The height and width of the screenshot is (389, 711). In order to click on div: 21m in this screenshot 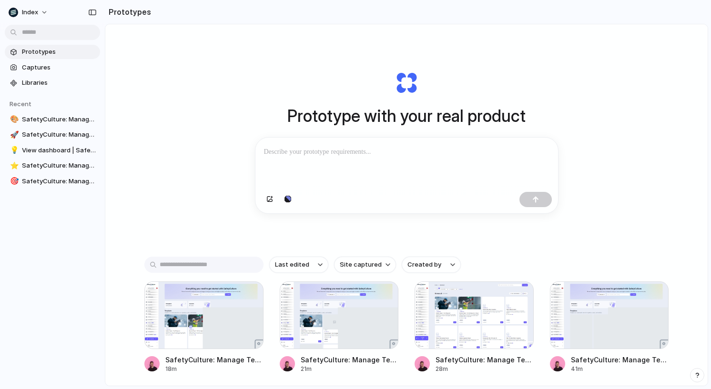, I will do `click(350, 369)`.